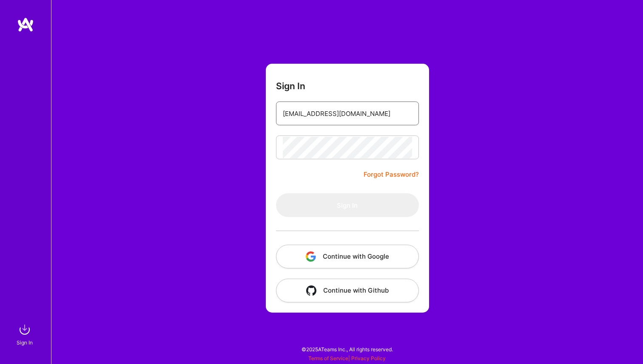 The width and height of the screenshot is (643, 364). What do you see at coordinates (25, 342) in the screenshot?
I see `div: Sign In` at bounding box center [25, 342].